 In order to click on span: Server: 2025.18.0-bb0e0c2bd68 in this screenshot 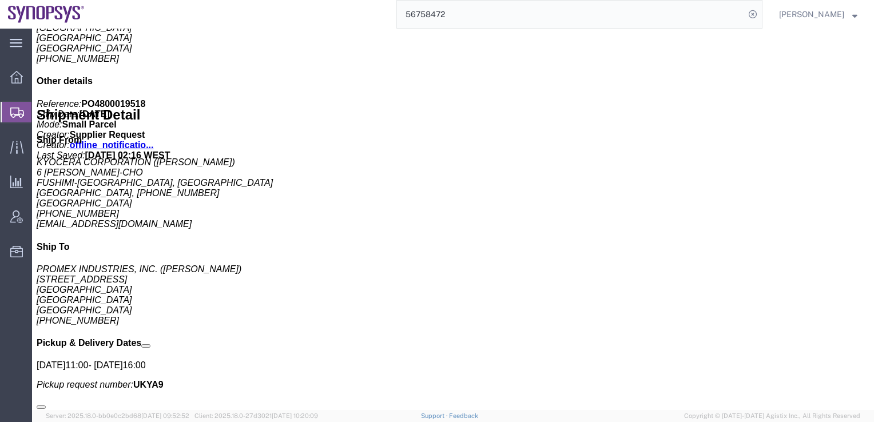, I will do `click(117, 416)`.